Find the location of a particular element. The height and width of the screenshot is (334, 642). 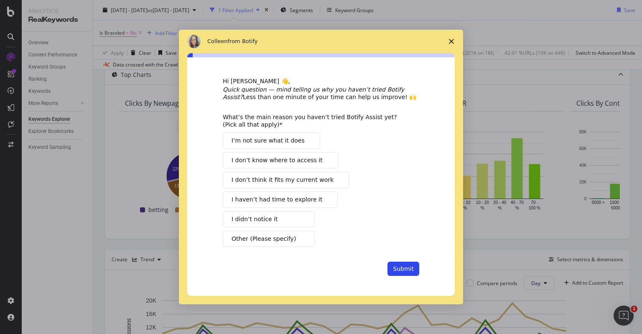

span: Other (Please specify) is located at coordinates (264, 239).